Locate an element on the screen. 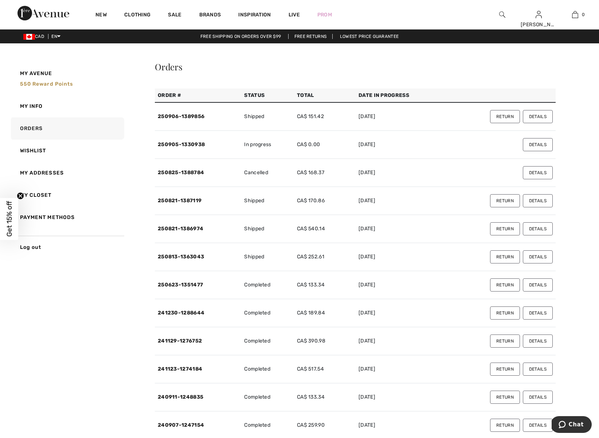  a: Clothing is located at coordinates (137, 15).